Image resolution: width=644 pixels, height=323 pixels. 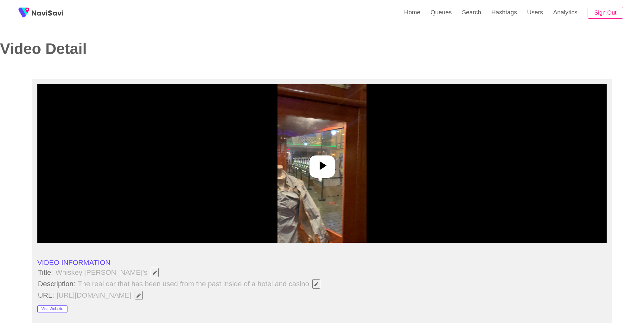 I want to click on span: URL:, so click(x=46, y=296).